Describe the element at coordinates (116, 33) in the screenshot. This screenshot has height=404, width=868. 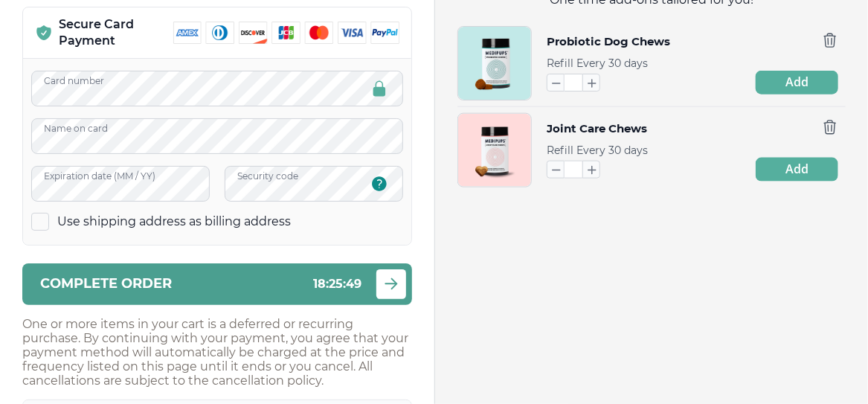
I see `p: Secure Card Payment` at that location.